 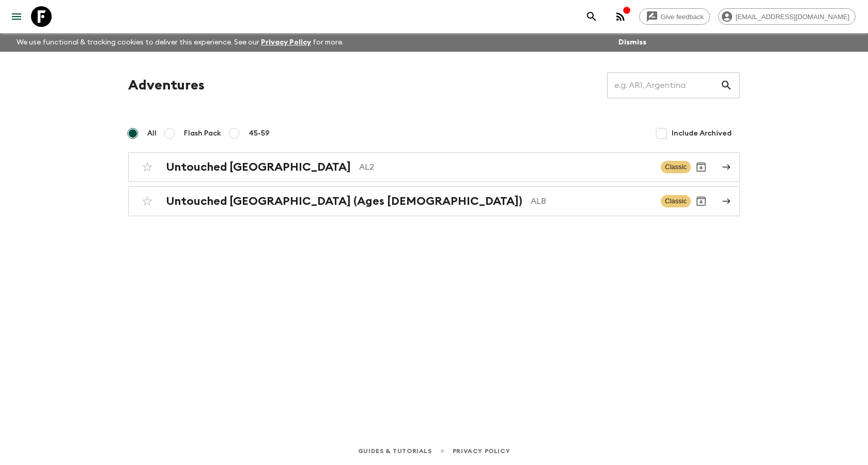 What do you see at coordinates (702, 133) in the screenshot?
I see `span: Include Archived` at bounding box center [702, 133].